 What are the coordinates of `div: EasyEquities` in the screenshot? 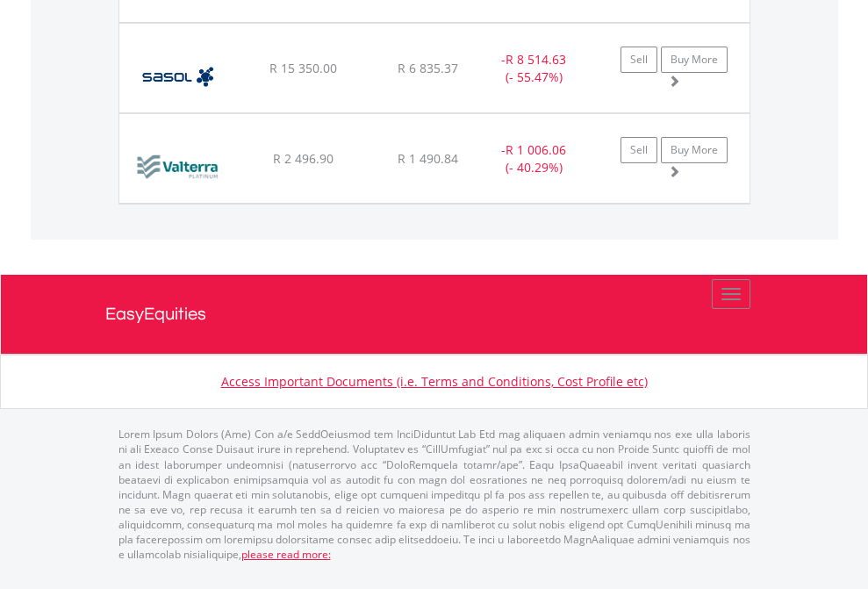 It's located at (434, 314).